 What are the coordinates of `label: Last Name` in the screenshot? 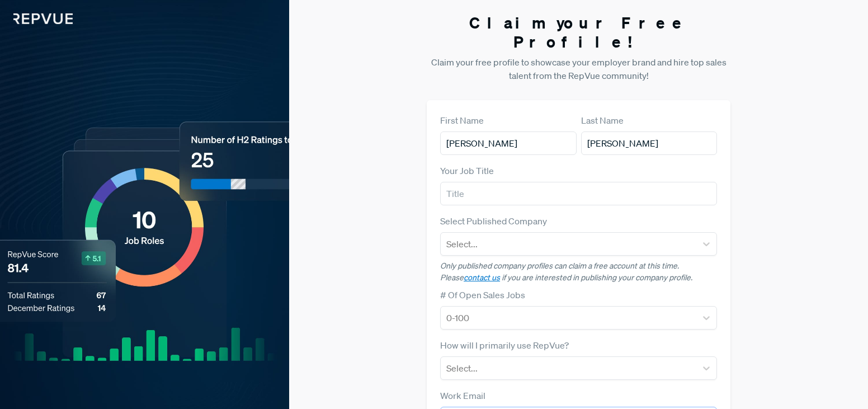 It's located at (602, 120).